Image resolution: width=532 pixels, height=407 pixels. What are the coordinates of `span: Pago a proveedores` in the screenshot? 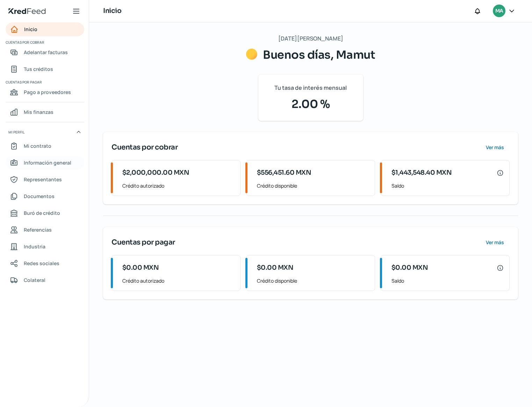 It's located at (47, 92).